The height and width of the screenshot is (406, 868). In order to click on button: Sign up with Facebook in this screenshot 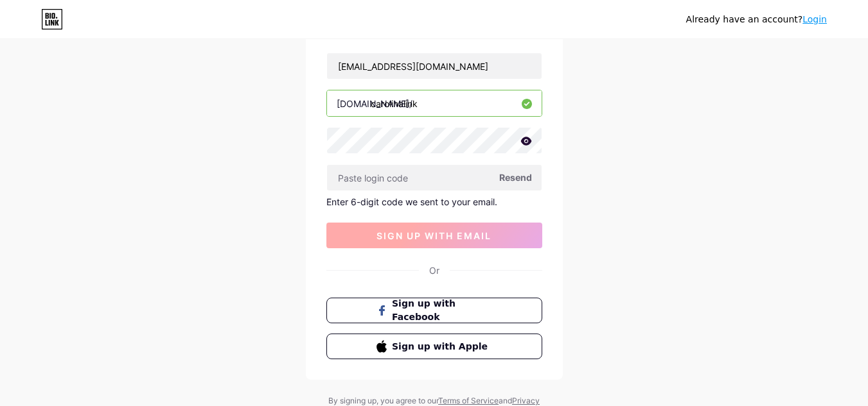, I will do `click(434, 311)`.